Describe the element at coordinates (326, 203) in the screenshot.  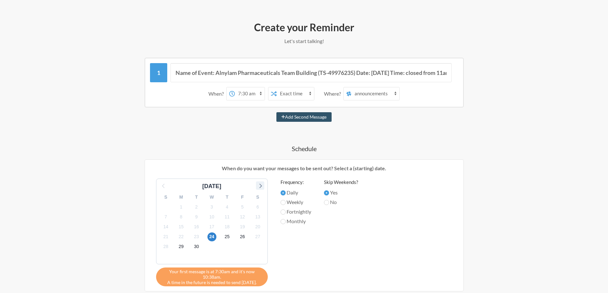
I see `input: No` at that location.